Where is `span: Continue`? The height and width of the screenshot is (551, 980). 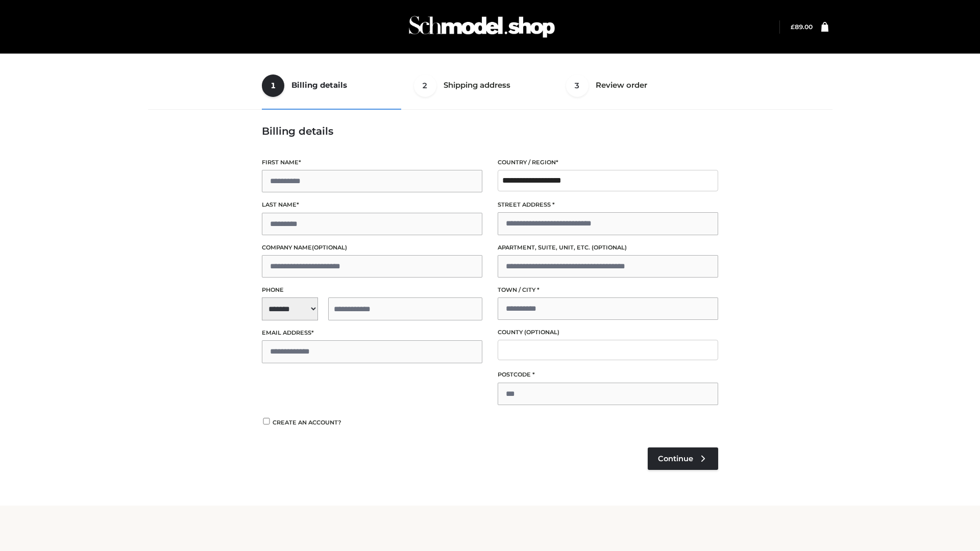
span: Continue is located at coordinates (675, 459).